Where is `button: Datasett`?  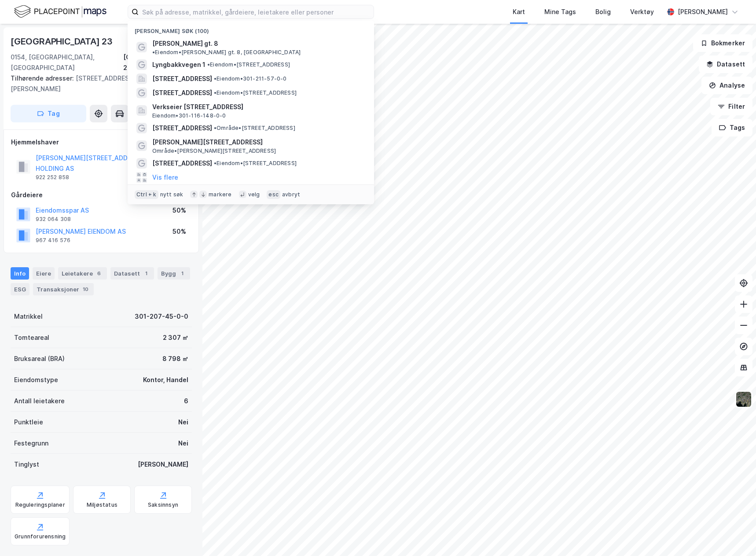
button: Datasett is located at coordinates (726, 65).